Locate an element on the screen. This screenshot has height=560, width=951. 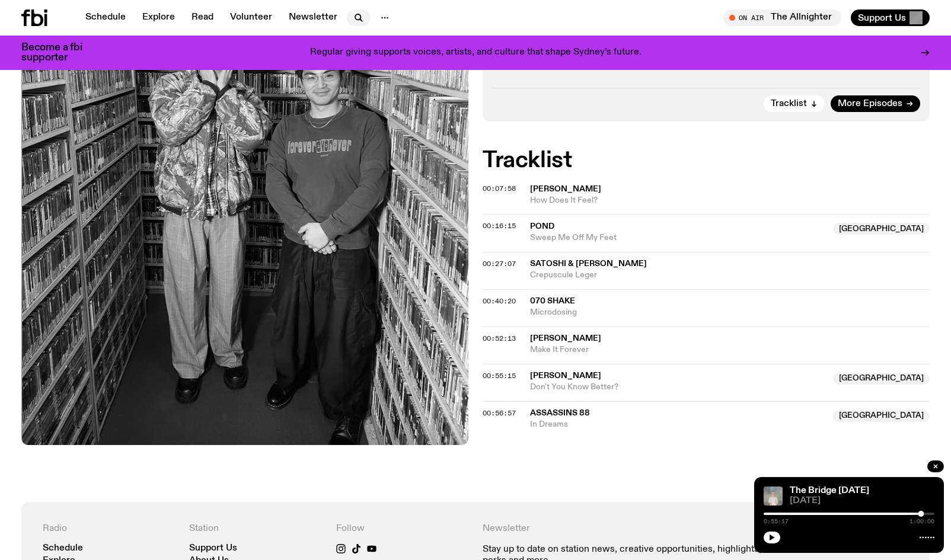
span: 00:27:07 is located at coordinates (500, 264).